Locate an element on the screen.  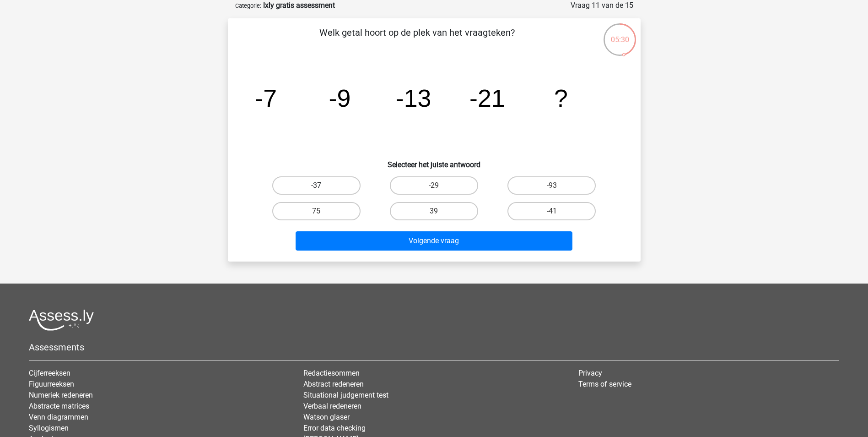
label: 75 is located at coordinates (316, 211).